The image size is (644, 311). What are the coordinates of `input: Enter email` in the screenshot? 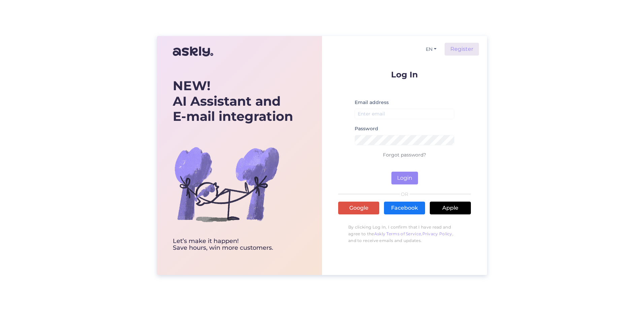 It's located at (405, 114).